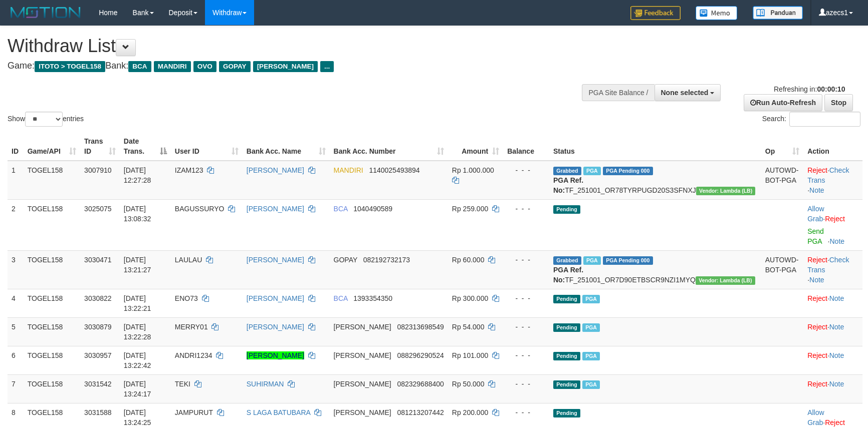  I want to click on h4: Game: Bank:, so click(288, 66).